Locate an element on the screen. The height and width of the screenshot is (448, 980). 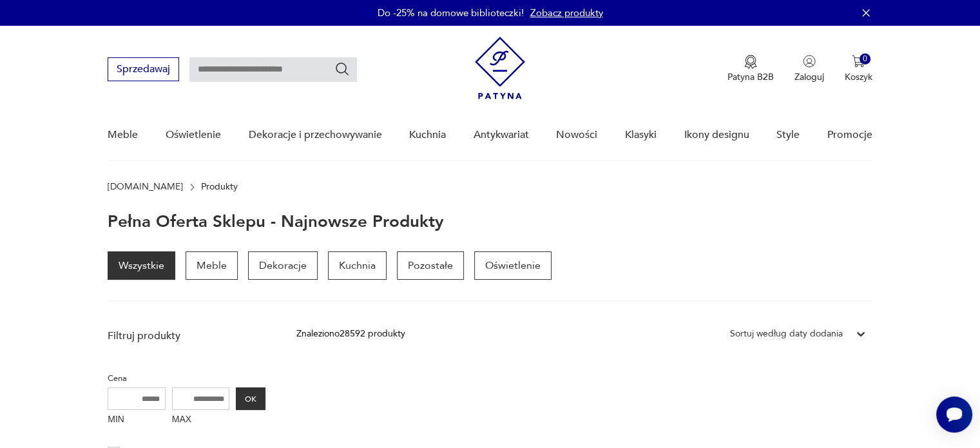
button: OK is located at coordinates (251, 399).